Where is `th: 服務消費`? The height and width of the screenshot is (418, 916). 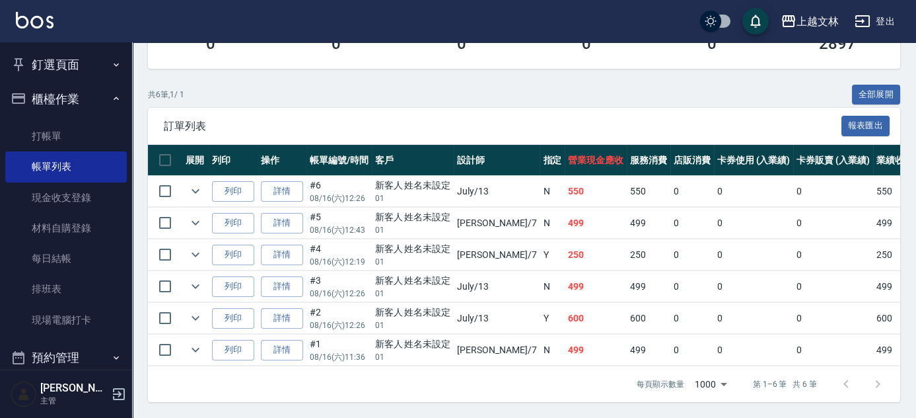
th: 服務消費 is located at coordinates (649, 160).